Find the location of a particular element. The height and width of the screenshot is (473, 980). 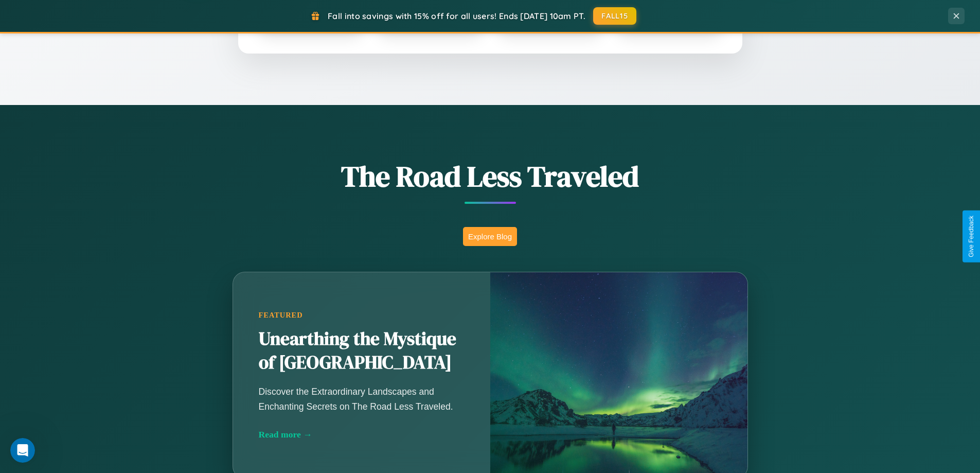

div: Featured is located at coordinates (362, 315).